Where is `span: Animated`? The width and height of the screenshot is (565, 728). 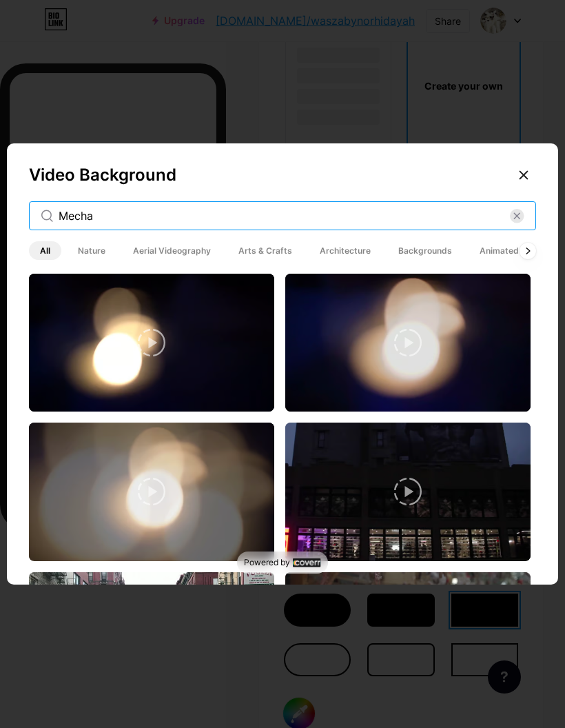
span: Animated is located at coordinates (499, 250).